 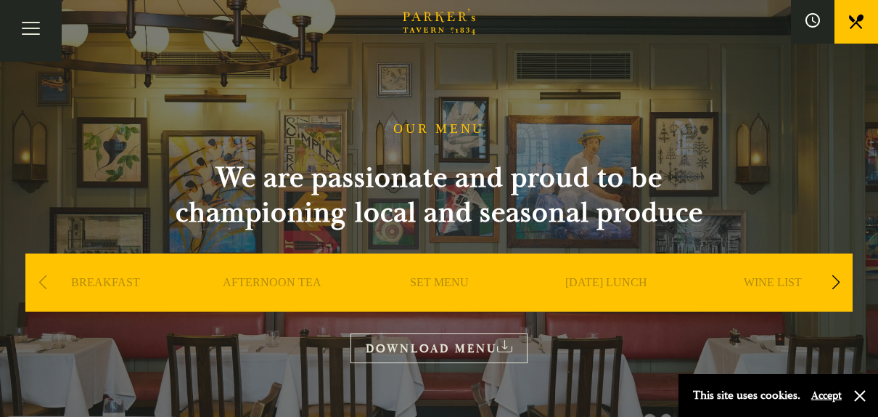 What do you see at coordinates (606, 304) in the screenshot?
I see `div: 4 / 9` at bounding box center [606, 304].